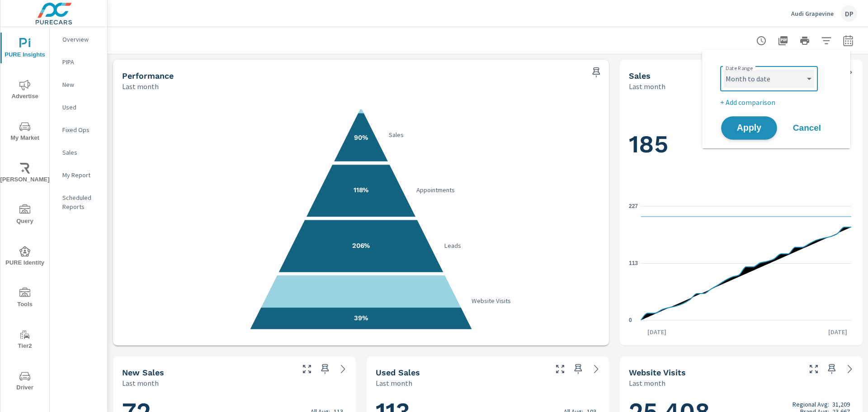  I want to click on p: Regional Avg:, so click(811, 404).